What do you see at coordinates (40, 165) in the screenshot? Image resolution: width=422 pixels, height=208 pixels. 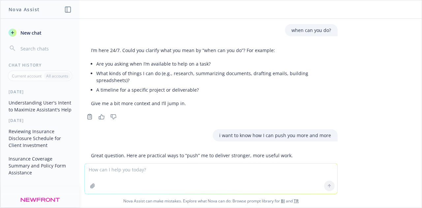 I see `button: Insurance Coverage Summary and Policy Form Assistance` at bounding box center [40, 165].